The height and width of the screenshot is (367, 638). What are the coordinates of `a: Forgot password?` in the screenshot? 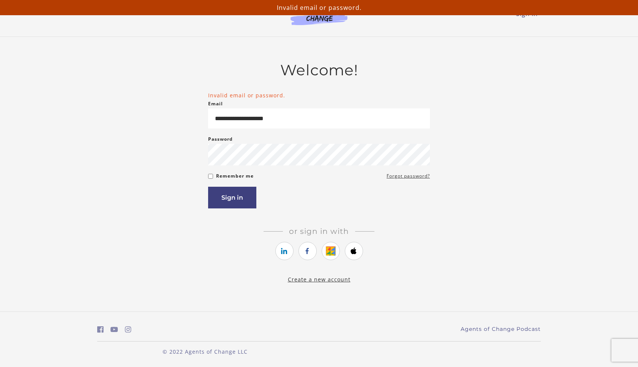 It's located at (408, 176).